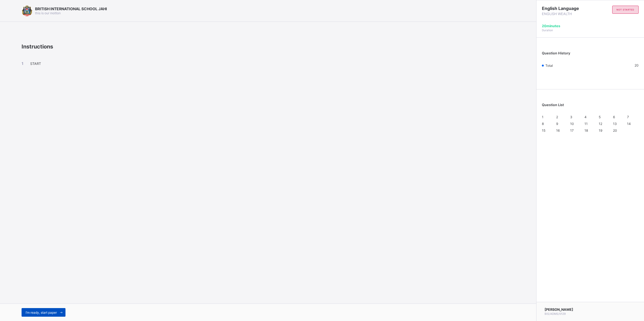  Describe the element at coordinates (572, 123) in the screenshot. I see `span: 10` at that location.